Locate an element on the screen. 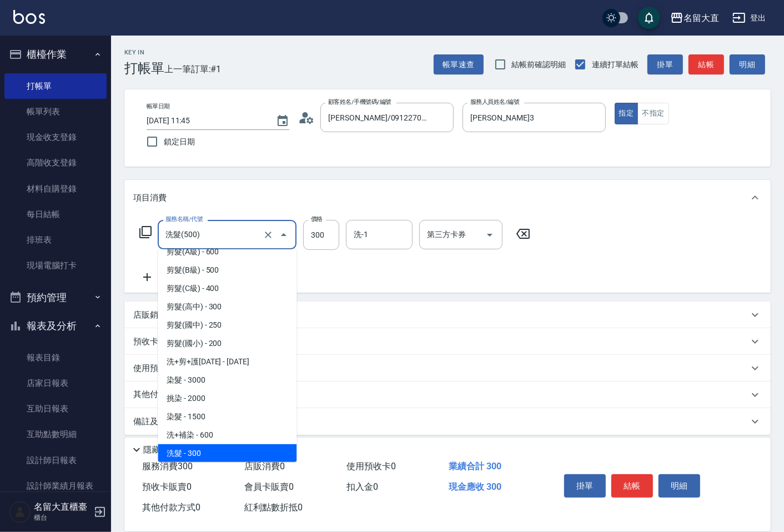 The image size is (784, 532). p: 預收卡販賣 is located at coordinates (153, 341).